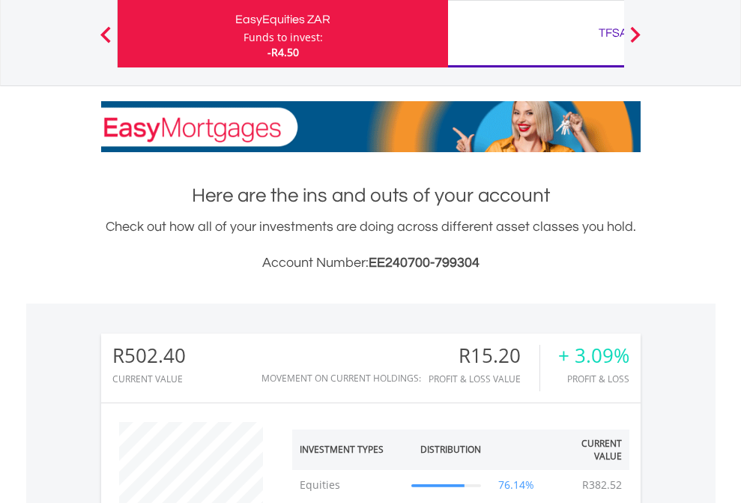 The width and height of the screenshot is (741, 503). I want to click on div: Distribution, so click(451, 449).